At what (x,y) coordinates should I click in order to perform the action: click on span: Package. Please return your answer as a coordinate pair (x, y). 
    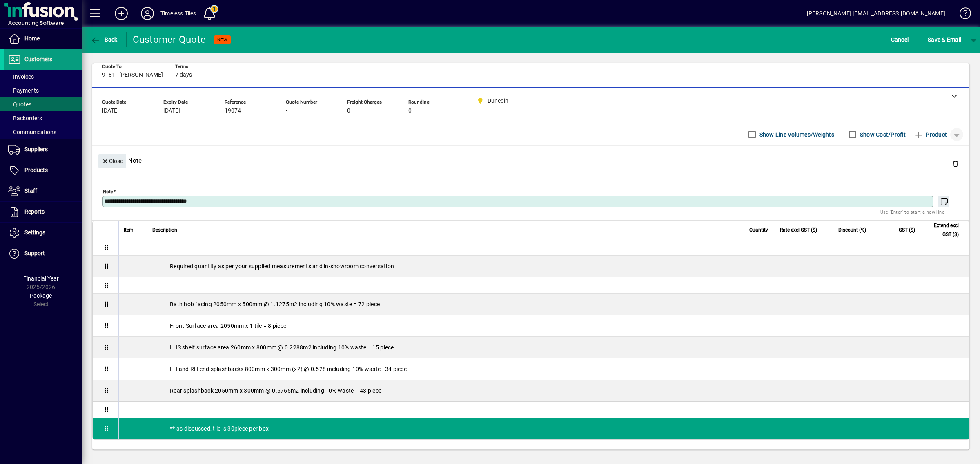
    Looking at the image, I should click on (41, 296).